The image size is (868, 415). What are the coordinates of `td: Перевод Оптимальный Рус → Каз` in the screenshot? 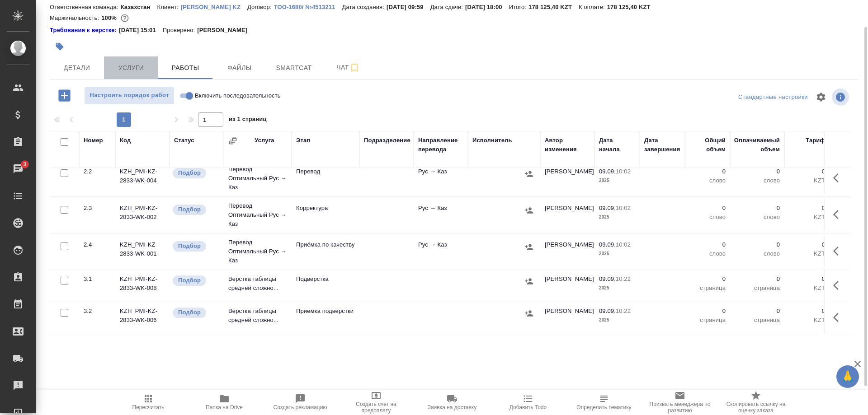 It's located at (258, 215).